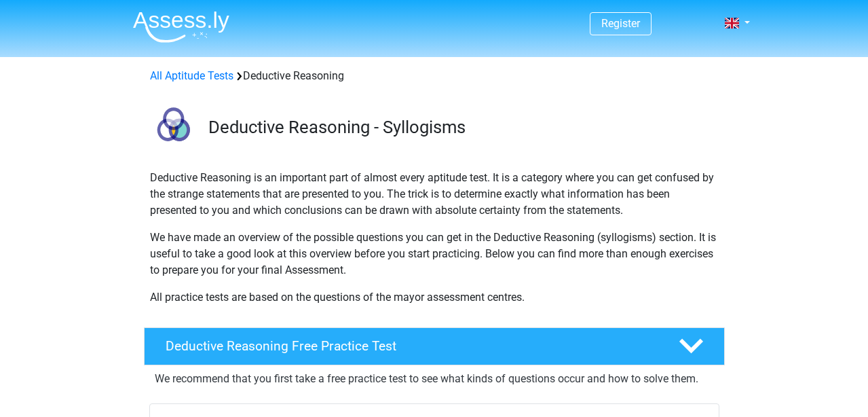 Image resolution: width=868 pixels, height=417 pixels. I want to click on div: Deductive Reasoning, so click(434, 76).